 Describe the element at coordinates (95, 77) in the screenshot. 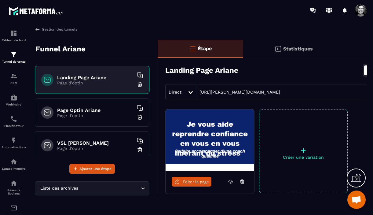

I see `h6: Landing Page Ariane` at that location.